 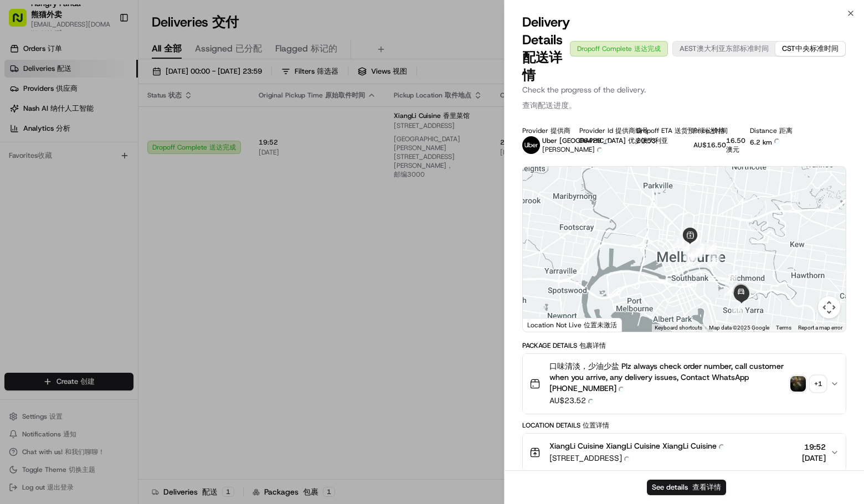 What do you see at coordinates (55, 206) in the screenshot?
I see `span: 8月15日` at bounding box center [55, 206].